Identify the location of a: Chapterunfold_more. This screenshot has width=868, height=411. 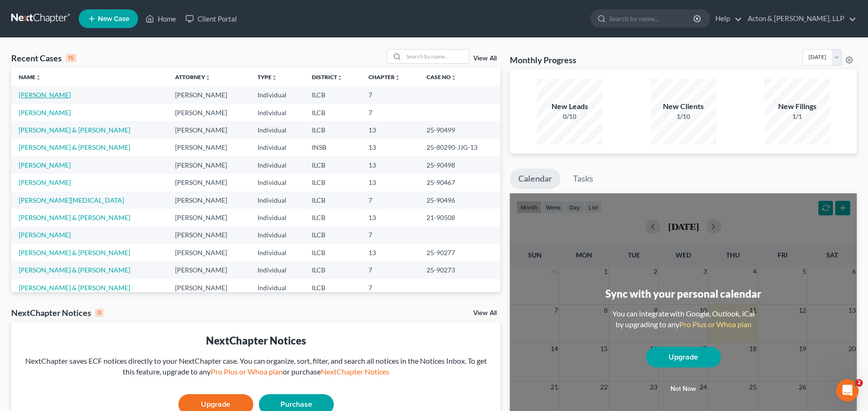
(384, 77).